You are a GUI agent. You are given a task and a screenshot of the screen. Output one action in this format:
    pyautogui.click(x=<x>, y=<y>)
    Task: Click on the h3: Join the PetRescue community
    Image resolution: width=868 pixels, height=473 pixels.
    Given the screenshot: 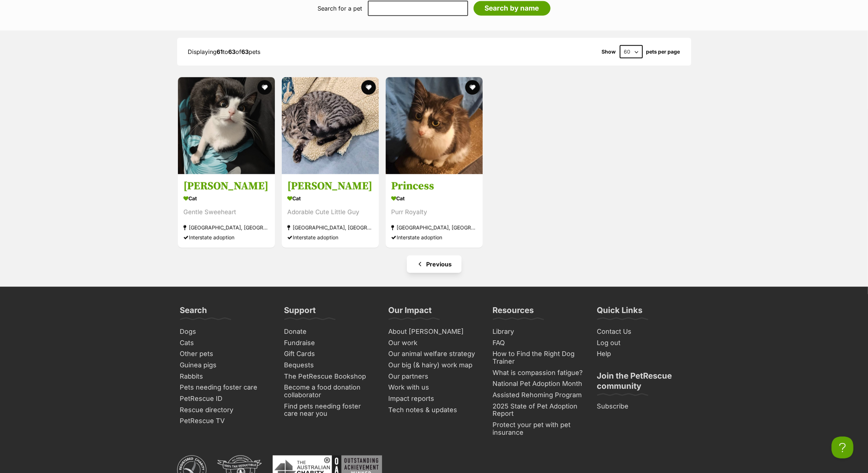 What is the action you would take?
    pyautogui.click(x=642, y=383)
    